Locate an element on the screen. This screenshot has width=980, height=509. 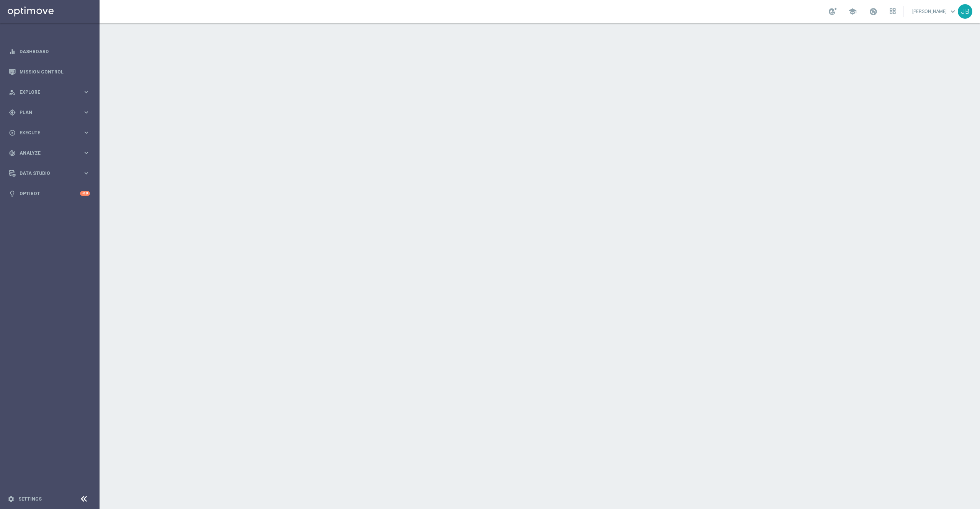
i: person_search is located at coordinates (12, 92).